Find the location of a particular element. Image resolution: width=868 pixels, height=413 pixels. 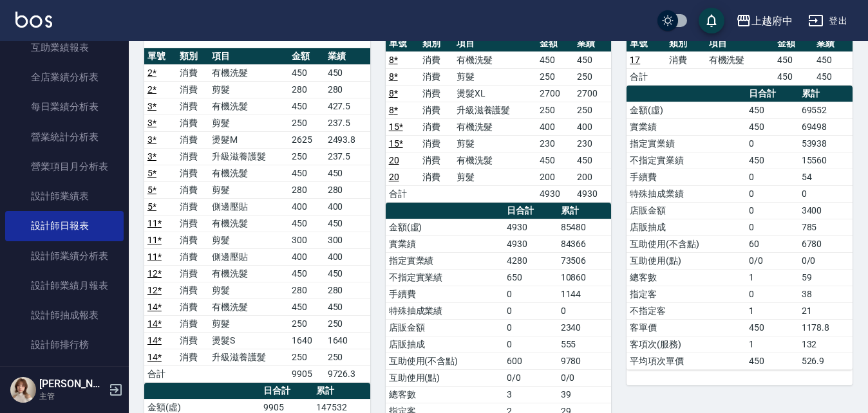

td: 85480 is located at coordinates (584, 227).